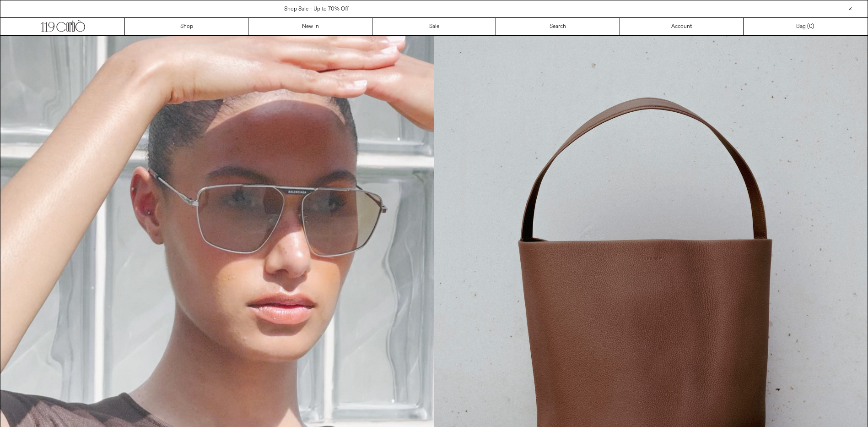 Image resolution: width=868 pixels, height=427 pixels. Describe the element at coordinates (187, 27) in the screenshot. I see `a: Shop` at that location.